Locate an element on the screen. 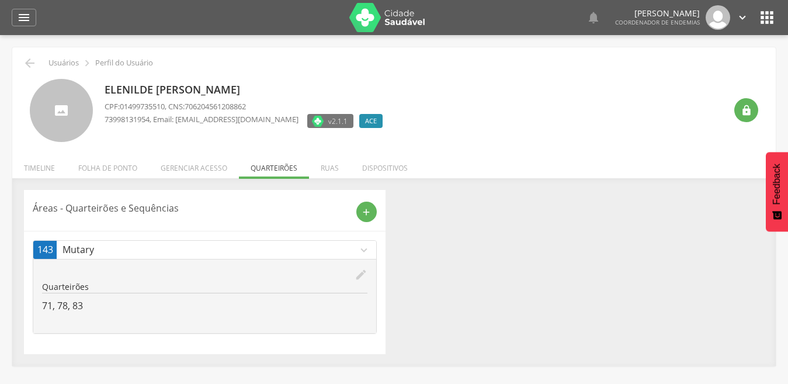 The width and height of the screenshot is (788, 384). p: 71, 78, 83 is located at coordinates (205, 306).